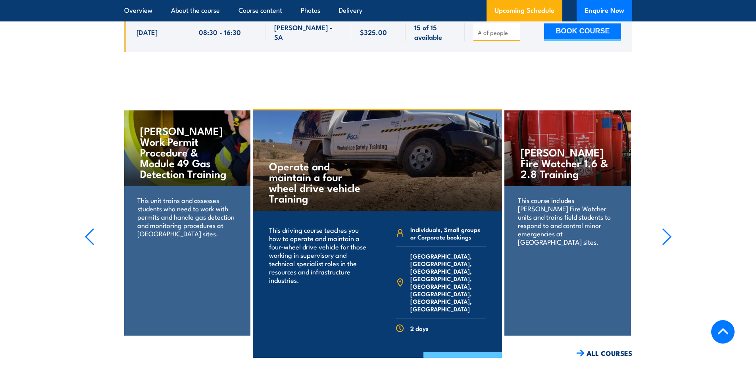 The width and height of the screenshot is (756, 365). Describe the element at coordinates (604, 353) in the screenshot. I see `a: ALL COURSES` at that location.